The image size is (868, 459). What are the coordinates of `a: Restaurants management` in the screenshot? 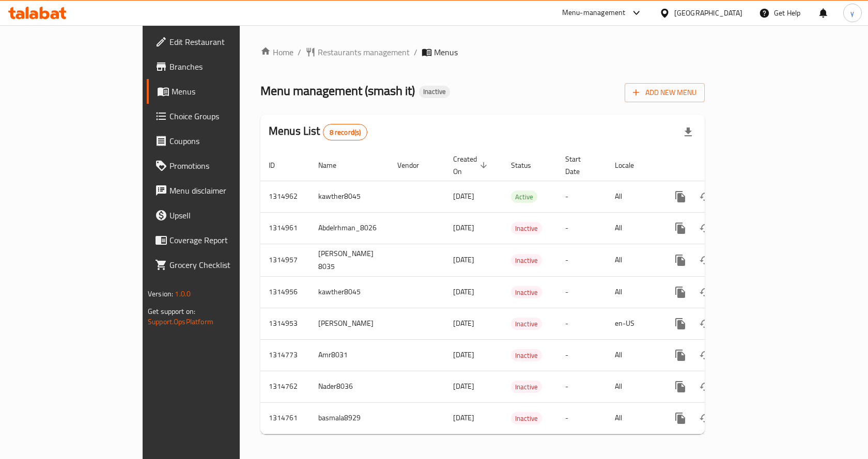 It's located at (358, 52).